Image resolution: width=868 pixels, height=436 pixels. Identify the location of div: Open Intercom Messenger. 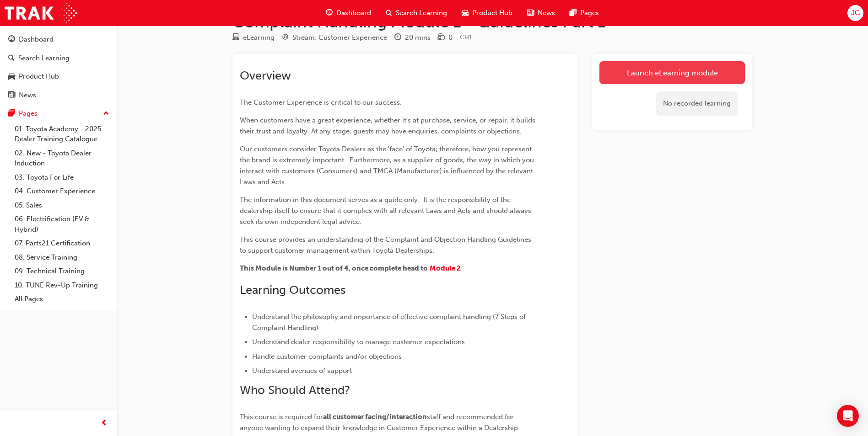
(848, 416).